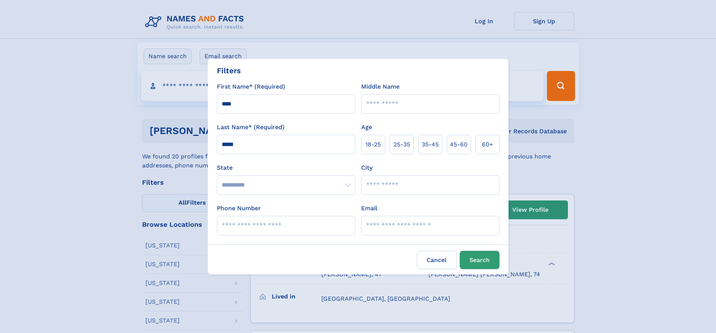 This screenshot has width=716, height=333. I want to click on label: Phone Number, so click(239, 209).